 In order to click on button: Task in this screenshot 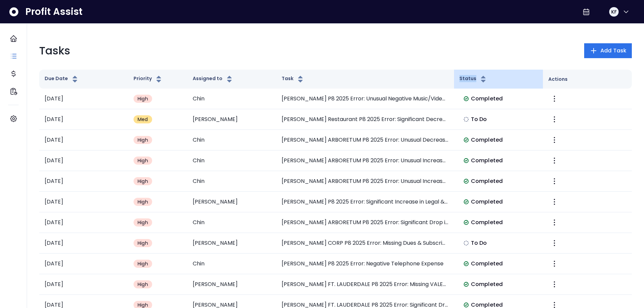, I will do `click(293, 79)`.